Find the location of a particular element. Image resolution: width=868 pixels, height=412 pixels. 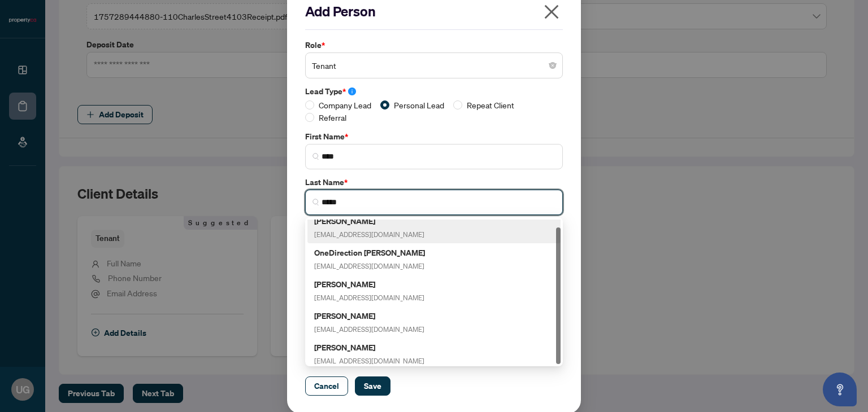

button: Save is located at coordinates (372, 386).